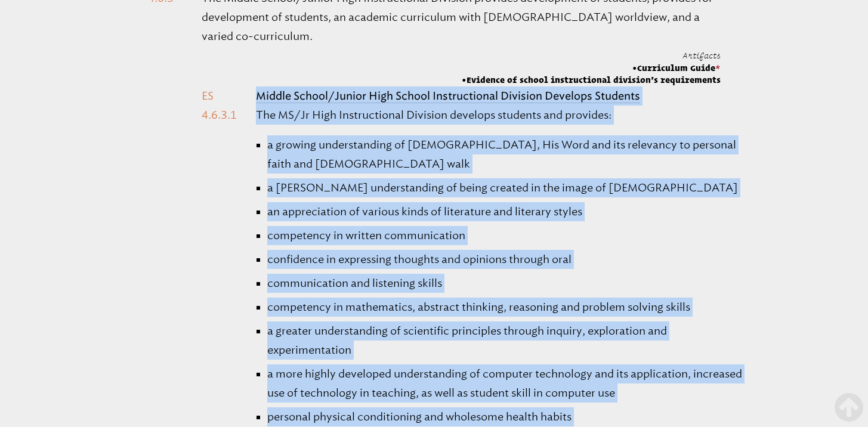 The width and height of the screenshot is (868, 427). Describe the element at coordinates (591, 80) in the screenshot. I see `span: Evidence of school instructional division’s requirements` at that location.